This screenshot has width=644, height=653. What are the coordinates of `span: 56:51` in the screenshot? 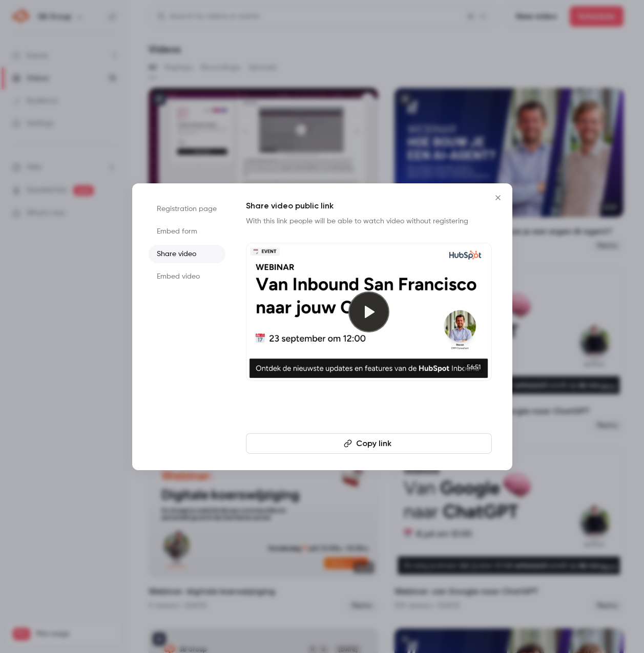 It's located at (473, 367).